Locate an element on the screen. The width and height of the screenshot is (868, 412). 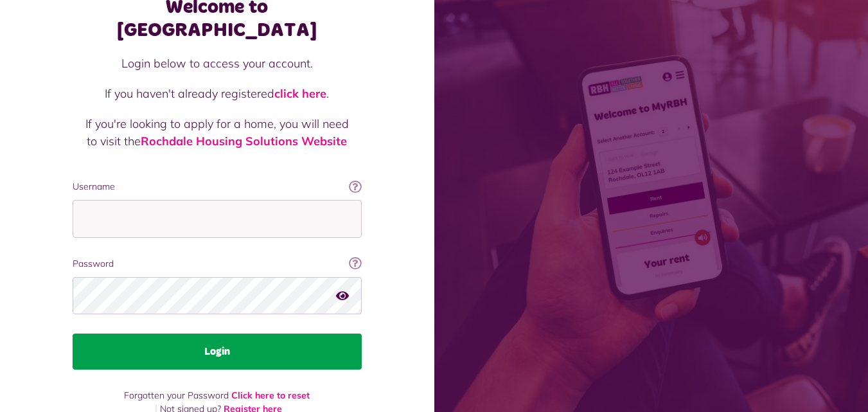
p: If you haven't already registered . is located at coordinates (217, 93).